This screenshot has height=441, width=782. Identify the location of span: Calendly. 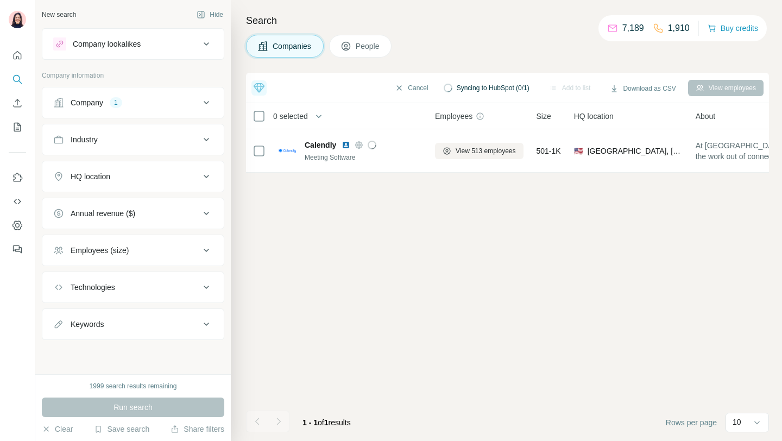
(320, 145).